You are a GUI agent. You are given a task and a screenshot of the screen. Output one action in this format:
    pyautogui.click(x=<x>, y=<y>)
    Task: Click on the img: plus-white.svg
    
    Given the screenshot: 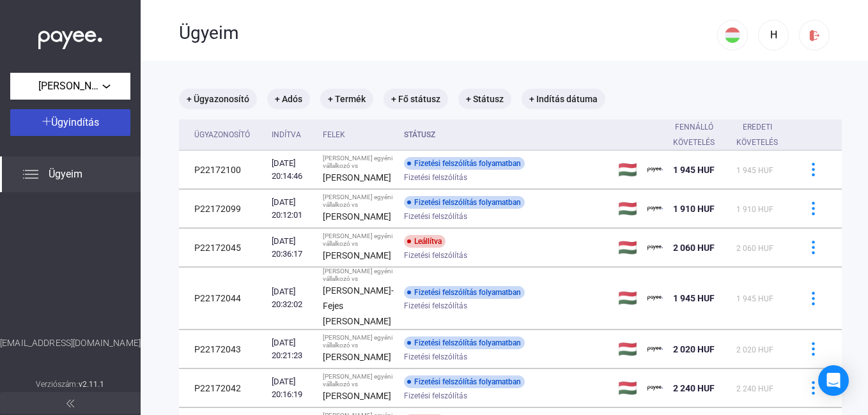 What is the action you would take?
    pyautogui.click(x=46, y=121)
    